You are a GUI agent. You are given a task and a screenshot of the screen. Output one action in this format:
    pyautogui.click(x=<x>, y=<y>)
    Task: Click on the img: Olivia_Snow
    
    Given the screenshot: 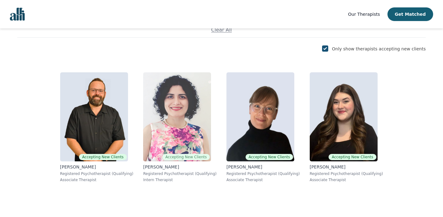 What is the action you would take?
    pyautogui.click(x=344, y=117)
    